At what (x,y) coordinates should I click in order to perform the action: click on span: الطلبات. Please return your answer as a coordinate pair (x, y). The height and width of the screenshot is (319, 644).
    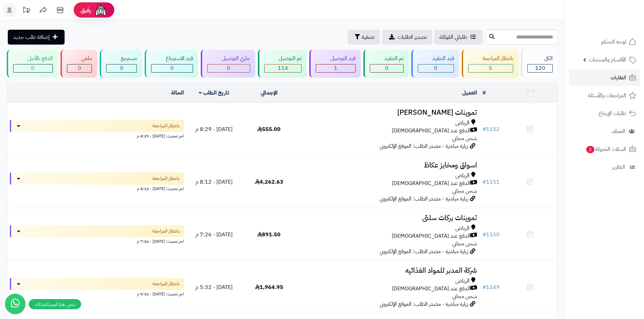
    Looking at the image, I should click on (618, 78).